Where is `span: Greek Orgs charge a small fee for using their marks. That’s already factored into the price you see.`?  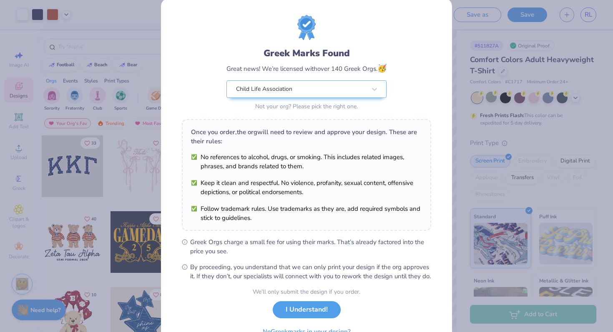 span: Greek Orgs charge a small fee for using their marks. That’s already factored into the price you see. is located at coordinates (311, 247).